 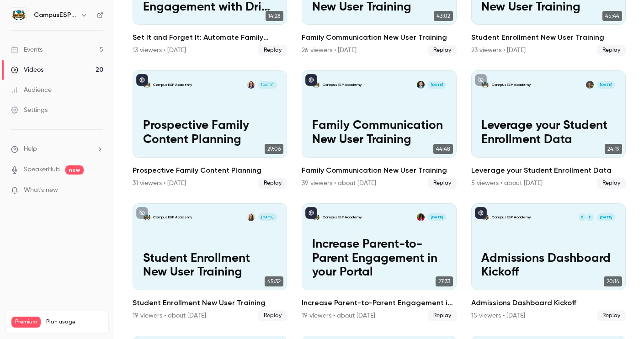 What do you see at coordinates (379, 258) in the screenshot?
I see `p: Increase Parent-to-Parent Engagement in your Portal` at bounding box center [379, 258].